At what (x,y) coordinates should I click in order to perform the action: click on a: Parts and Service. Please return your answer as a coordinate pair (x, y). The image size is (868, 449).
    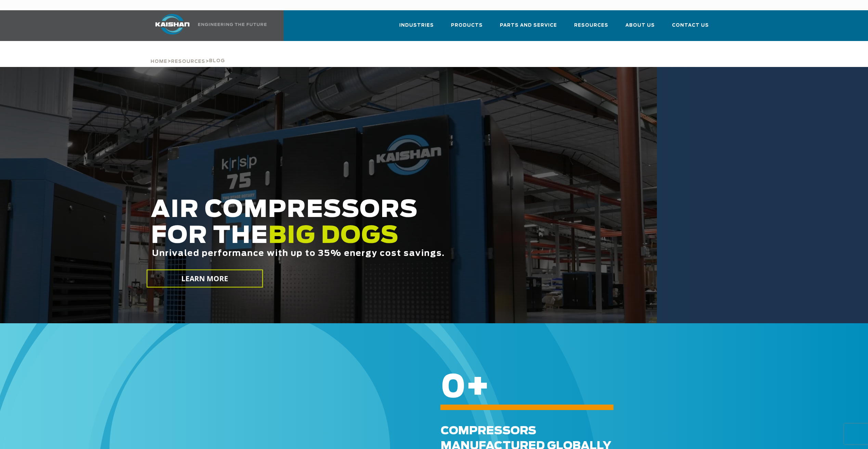
    Looking at the image, I should click on (528, 28).